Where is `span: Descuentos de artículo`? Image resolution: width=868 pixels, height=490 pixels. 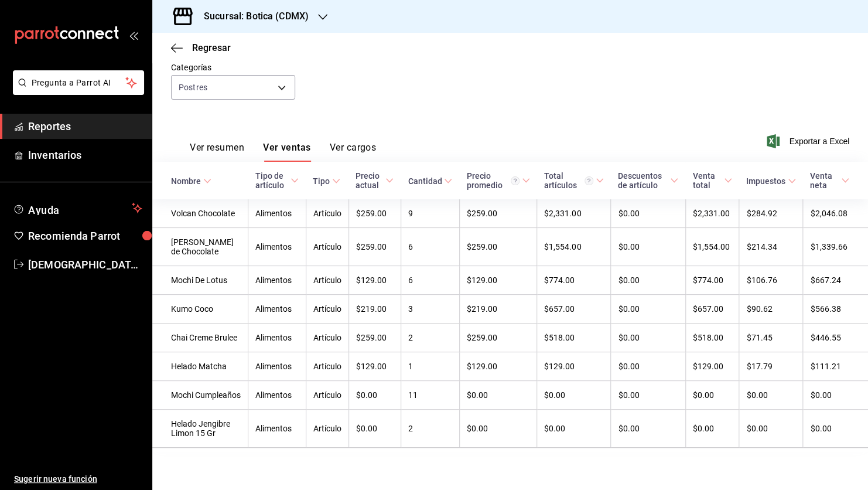 span: Descuentos de artículo is located at coordinates (648, 180).